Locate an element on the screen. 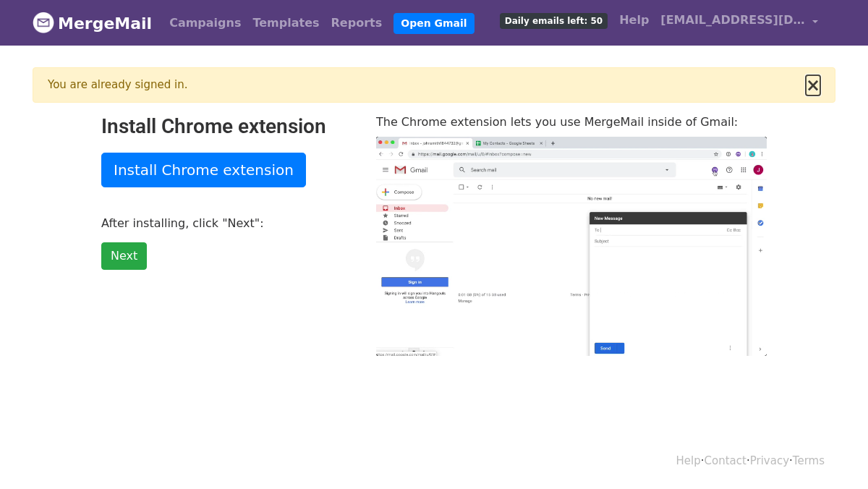  a: Campaigns is located at coordinates (204, 23).